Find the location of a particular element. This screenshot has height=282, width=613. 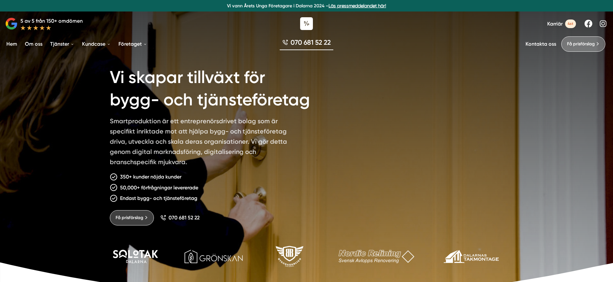

p: 350+ kunder nöjda kunder is located at coordinates (151, 177).